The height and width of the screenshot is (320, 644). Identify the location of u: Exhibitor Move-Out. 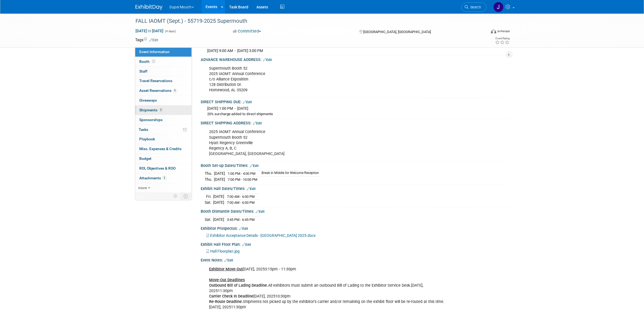
(226, 269).